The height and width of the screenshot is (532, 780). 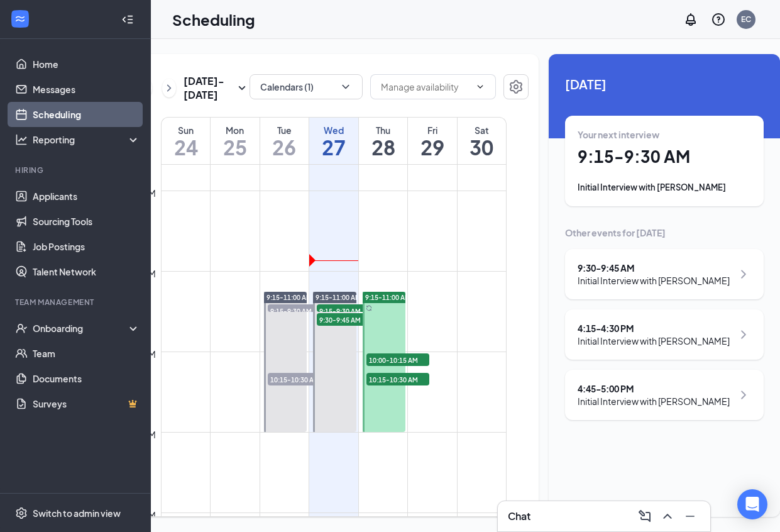 I want to click on svg: UserCheck, so click(x=21, y=328).